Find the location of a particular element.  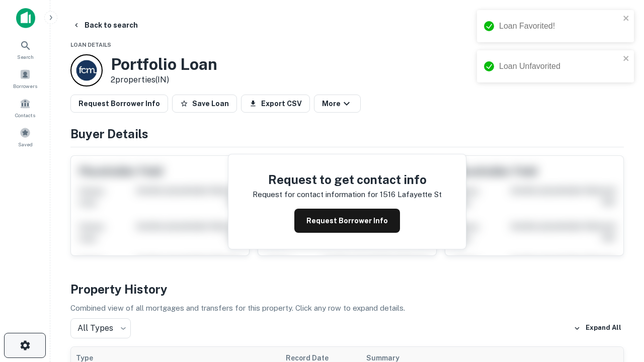

button: Export CSV is located at coordinates (275, 104).